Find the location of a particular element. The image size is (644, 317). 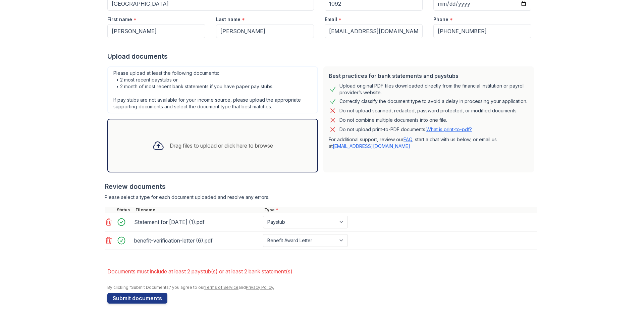

div: Correctly classify the document type to avoid a delay in processing your application. is located at coordinates (433, 101).